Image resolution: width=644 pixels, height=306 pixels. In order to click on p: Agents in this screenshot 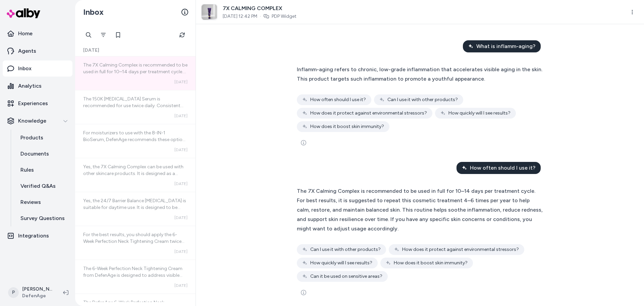, I will do `click(27, 51)`.